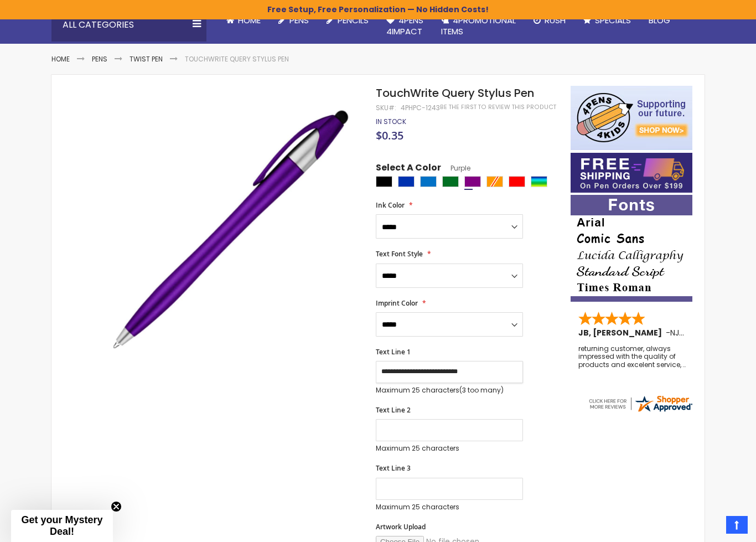  What do you see at coordinates (455, 93) in the screenshot?
I see `span: TouchWrite Query Stylus Pen` at bounding box center [455, 93].